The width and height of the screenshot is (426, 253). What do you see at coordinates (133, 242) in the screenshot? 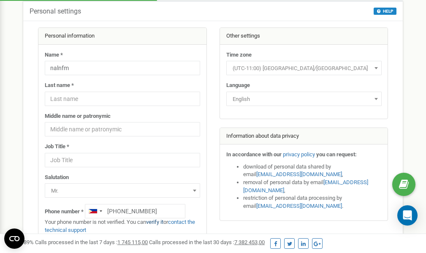
I see `u: 1 745 115,00` at bounding box center [133, 242].